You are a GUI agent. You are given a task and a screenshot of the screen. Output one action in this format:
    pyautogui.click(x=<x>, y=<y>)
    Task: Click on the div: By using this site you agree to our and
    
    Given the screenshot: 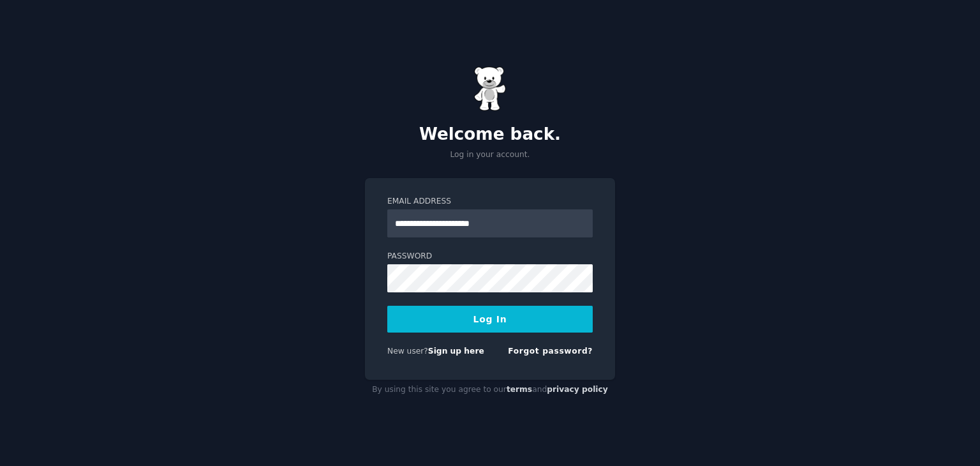 What is the action you would take?
    pyautogui.click(x=490, y=390)
    